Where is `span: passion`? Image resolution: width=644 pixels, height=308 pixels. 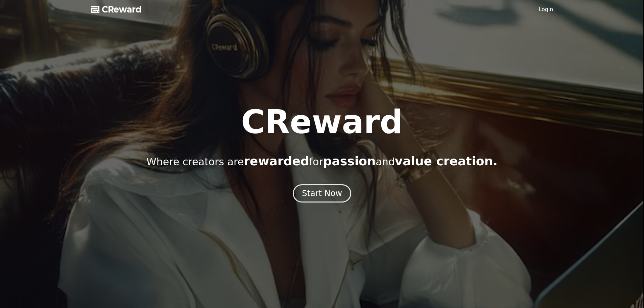
span: passion is located at coordinates (350, 161).